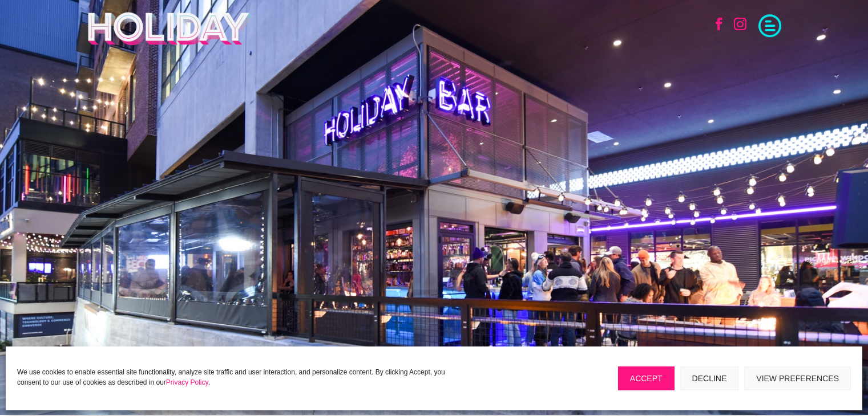  Describe the element at coordinates (740, 24) in the screenshot. I see `a: Follow on Instagram` at that location.